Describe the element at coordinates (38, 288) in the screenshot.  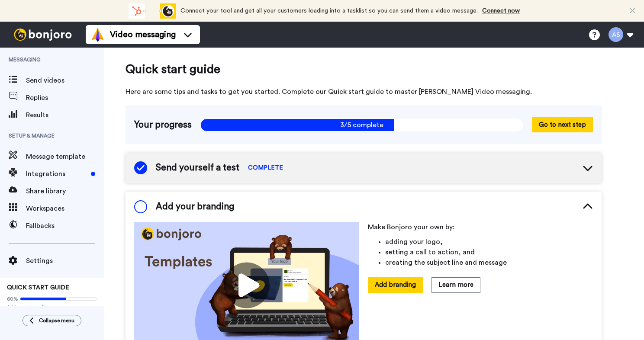
I see `span: QUICK START GUIDE` at that location.